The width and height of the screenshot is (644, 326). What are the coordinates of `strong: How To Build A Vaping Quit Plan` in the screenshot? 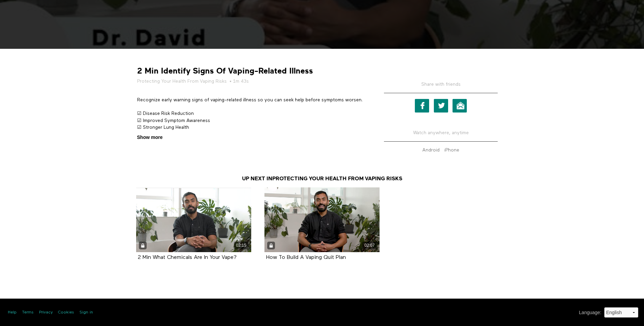 It's located at (306, 258).